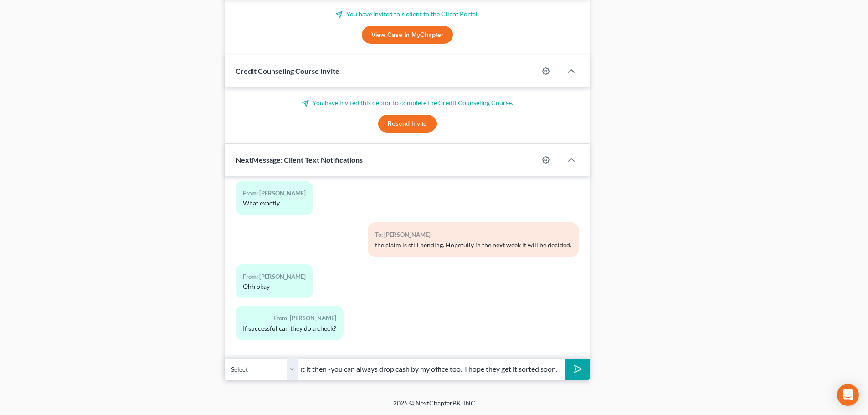 This screenshot has width=868, height=415. What do you see at coordinates (431, 369) in the screenshot?
I see `input: Say something...` at bounding box center [431, 369].